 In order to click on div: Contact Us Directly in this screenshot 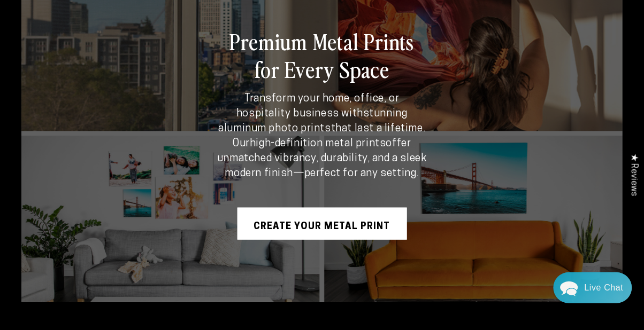, I will do `click(603, 288)`.